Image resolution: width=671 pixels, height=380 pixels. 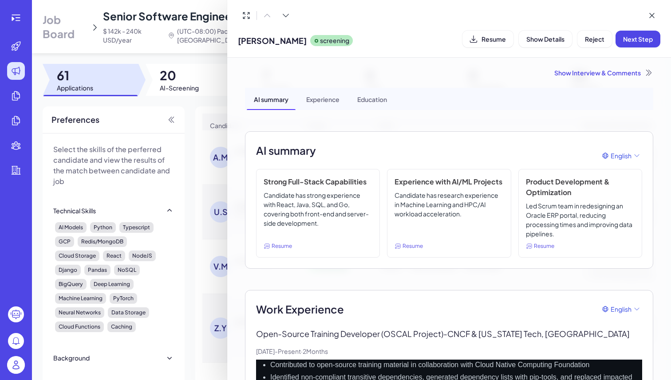 What do you see at coordinates (286, 150) in the screenshot?
I see `h2: AI summary` at bounding box center [286, 150].